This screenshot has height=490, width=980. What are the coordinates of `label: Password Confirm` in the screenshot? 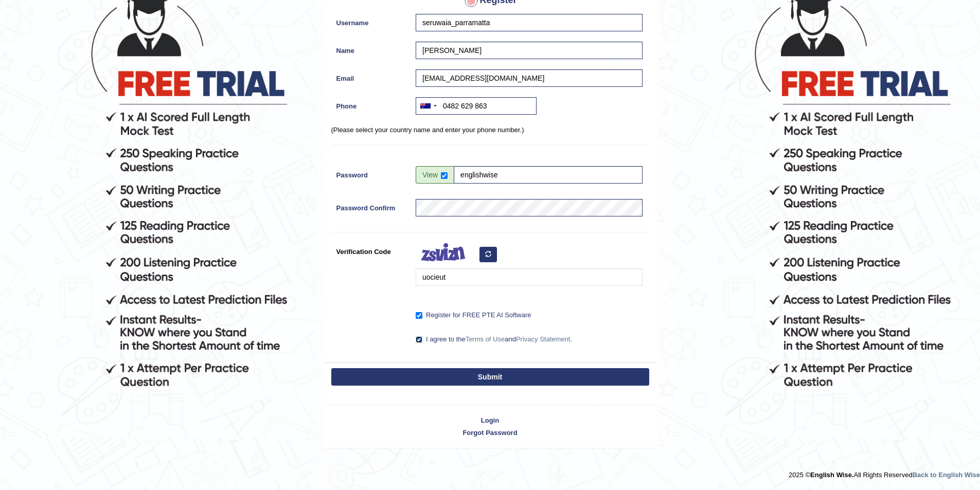 It's located at (371, 206).